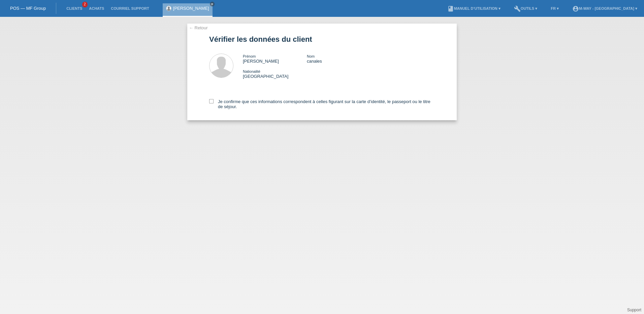 Image resolution: width=644 pixels, height=314 pixels. Describe the element at coordinates (130, 8) in the screenshot. I see `a: Courriel Support` at that location.